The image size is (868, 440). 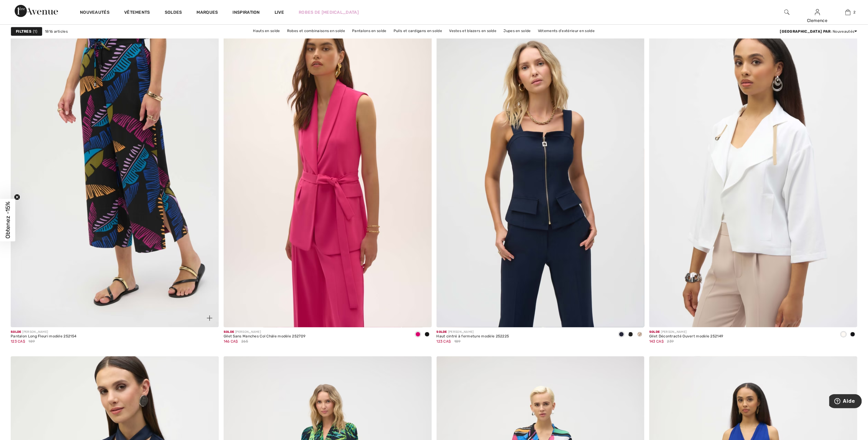 I want to click on div: Gilet Sans Manches Col Châle modèle 252709, so click(x=265, y=336).